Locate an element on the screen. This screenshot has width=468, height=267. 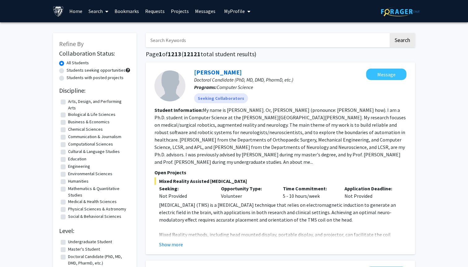
label: Undergraduate Student is located at coordinates (90, 242).